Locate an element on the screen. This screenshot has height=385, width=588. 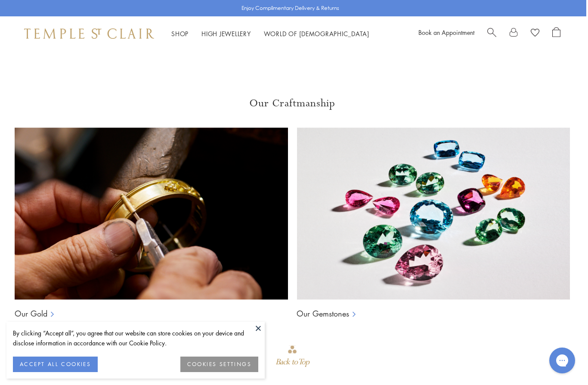
a: Our Gold is located at coordinates (31, 314).